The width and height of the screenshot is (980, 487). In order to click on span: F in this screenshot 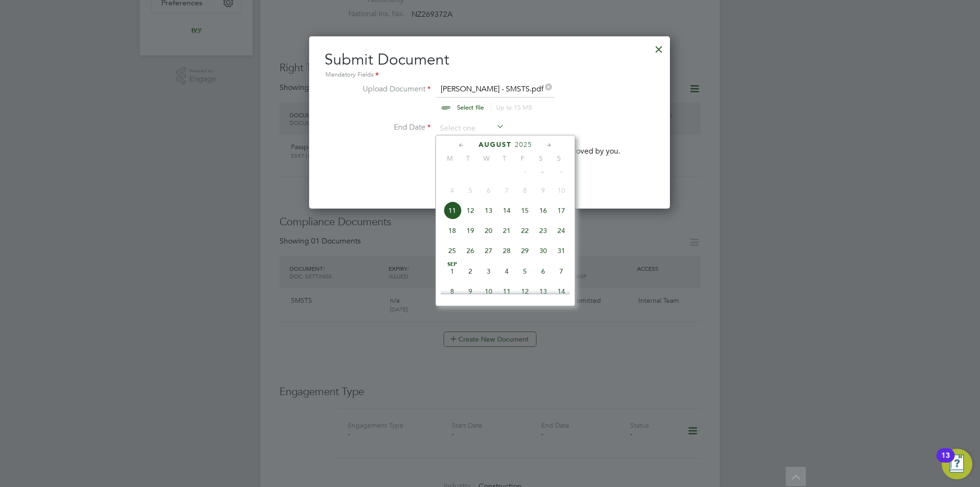, I will do `click(523, 158)`.